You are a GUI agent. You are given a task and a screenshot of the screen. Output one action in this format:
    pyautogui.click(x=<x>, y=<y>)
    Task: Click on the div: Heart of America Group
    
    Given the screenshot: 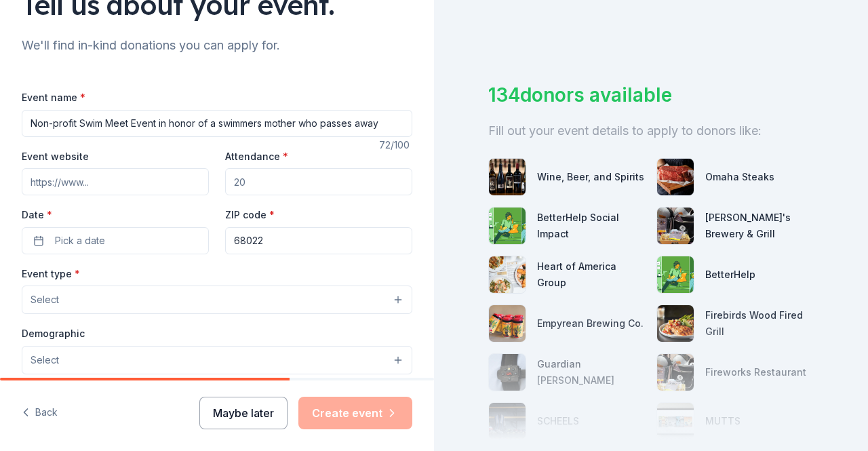 What is the action you would take?
    pyautogui.click(x=592, y=275)
    